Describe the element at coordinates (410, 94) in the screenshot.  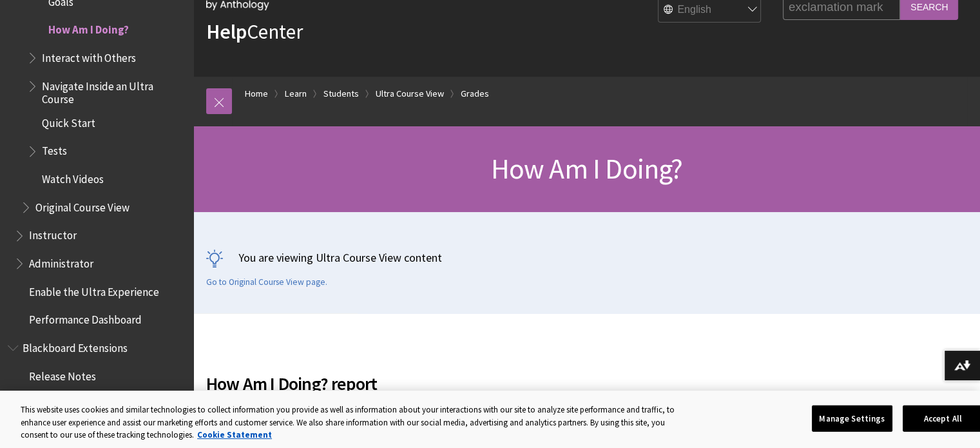
I see `a: Ultra Course View` at that location.